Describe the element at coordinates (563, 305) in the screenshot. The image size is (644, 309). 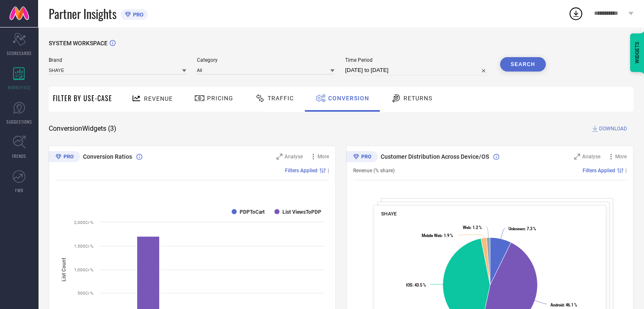
I see `text: : 46.1 %` at that location.